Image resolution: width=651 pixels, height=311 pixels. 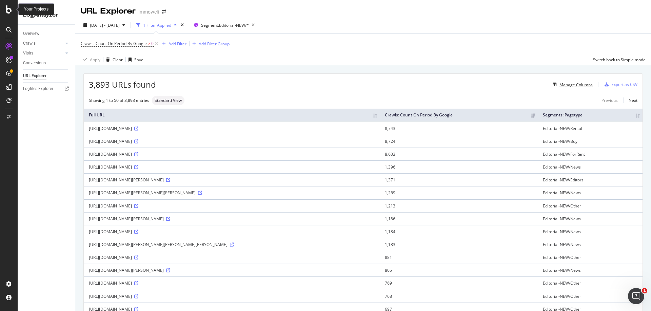 I want to click on div: Switch back to Simple mode, so click(x=619, y=60).